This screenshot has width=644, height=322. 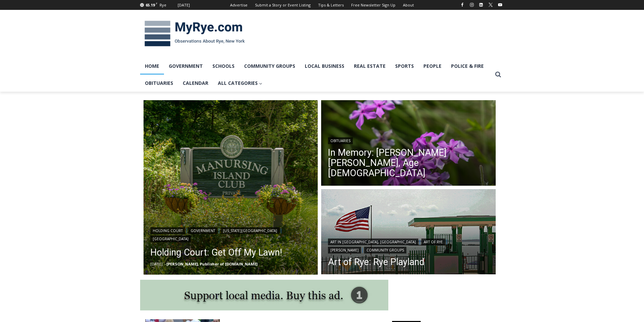 What do you see at coordinates (231, 252) in the screenshot?
I see `a: Holding Court: Get Off My Lawn!` at bounding box center [231, 252].